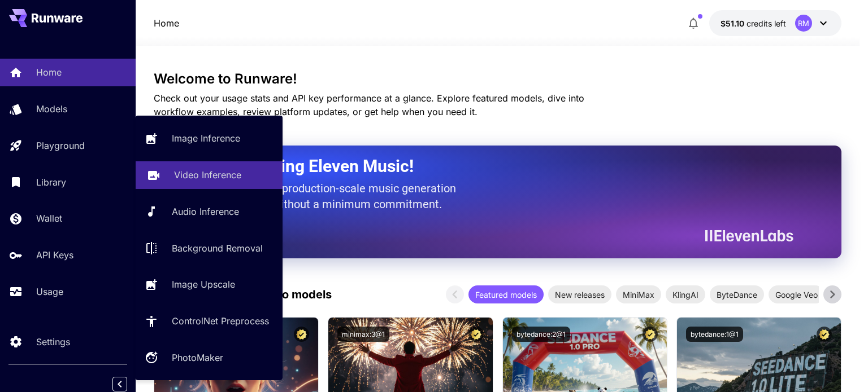  What do you see at coordinates (205, 212) in the screenshot?
I see `p: Audio Inference` at bounding box center [205, 212].